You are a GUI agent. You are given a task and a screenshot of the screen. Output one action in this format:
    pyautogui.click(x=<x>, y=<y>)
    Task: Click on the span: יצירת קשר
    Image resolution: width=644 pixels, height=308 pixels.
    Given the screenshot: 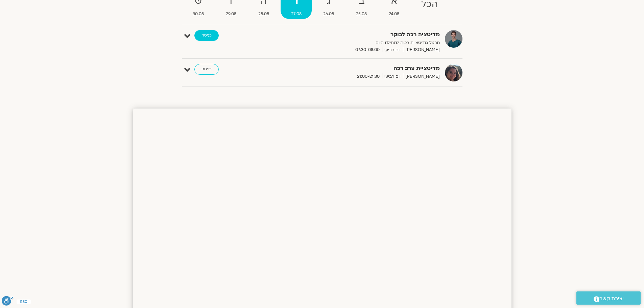 What is the action you would take?
    pyautogui.click(x=612, y=299)
    